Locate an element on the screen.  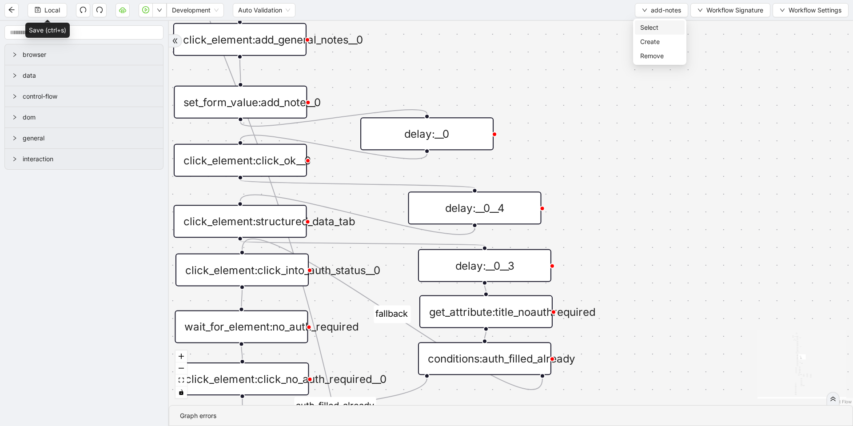
div: click_element:click_ok__0 is located at coordinates (240, 160).